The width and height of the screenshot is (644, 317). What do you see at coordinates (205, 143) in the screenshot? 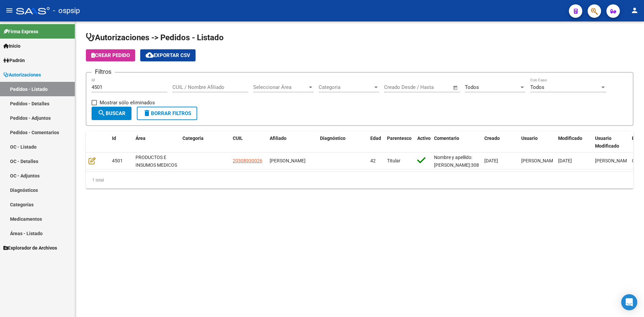
I see `datatable-header-cell: Categoria` at bounding box center [205, 143].